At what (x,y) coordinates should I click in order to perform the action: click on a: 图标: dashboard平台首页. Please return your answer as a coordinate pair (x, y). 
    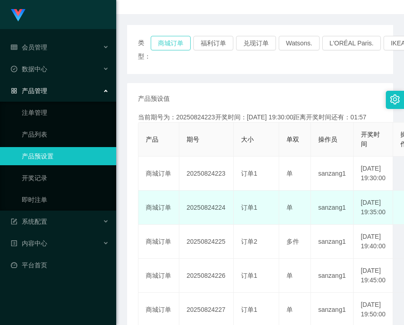
    Looking at the image, I should click on (60, 265).